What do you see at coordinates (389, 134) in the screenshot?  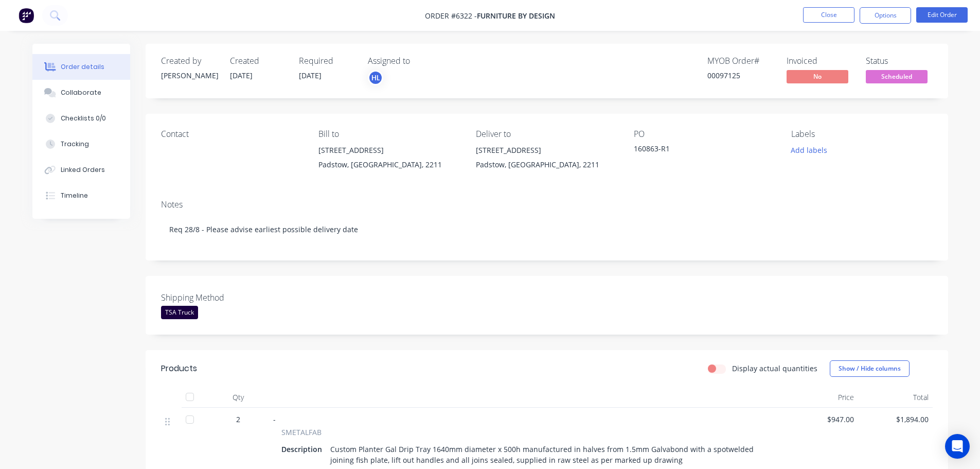 I see `div: Bill to` at bounding box center [389, 134].